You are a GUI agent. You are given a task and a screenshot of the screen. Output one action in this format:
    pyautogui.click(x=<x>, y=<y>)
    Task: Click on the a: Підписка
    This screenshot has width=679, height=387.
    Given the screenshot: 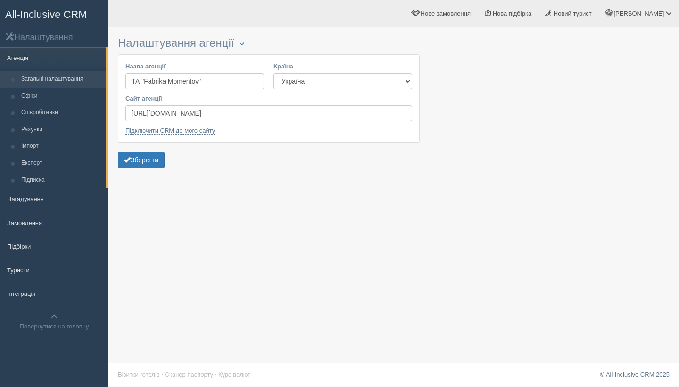 What is the action you would take?
    pyautogui.click(x=61, y=180)
    